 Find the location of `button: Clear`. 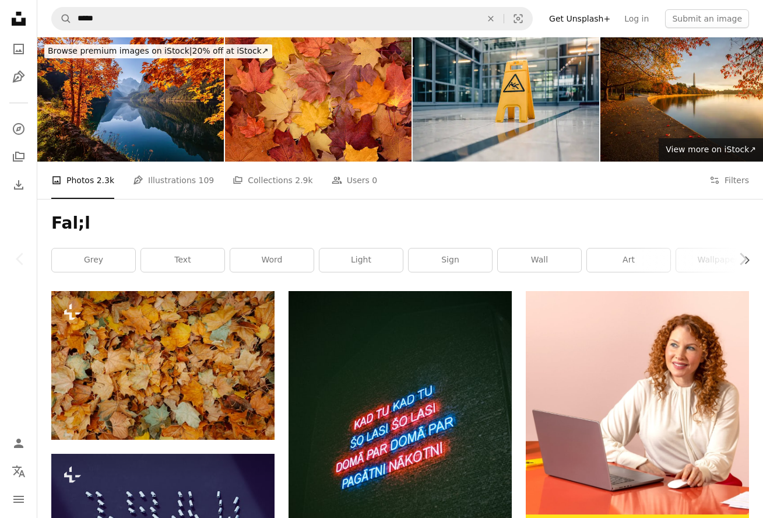

button: Clear is located at coordinates (491, 19).